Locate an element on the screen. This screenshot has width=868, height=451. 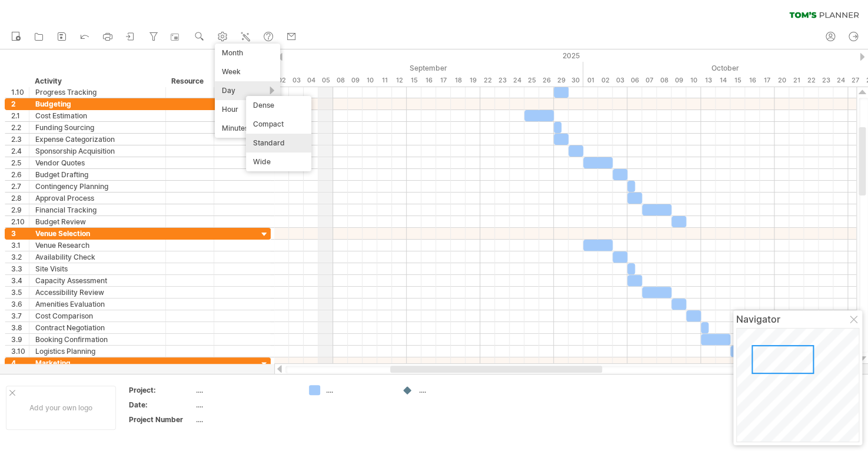
div: Week is located at coordinates (247, 72).